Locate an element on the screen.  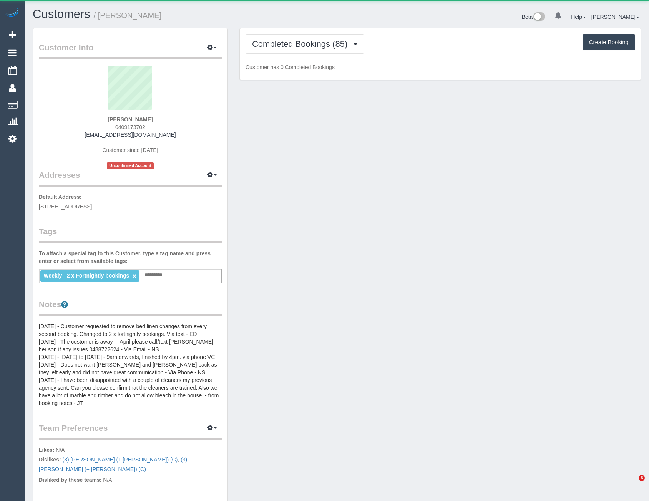
legend: Tags is located at coordinates (130, 234).